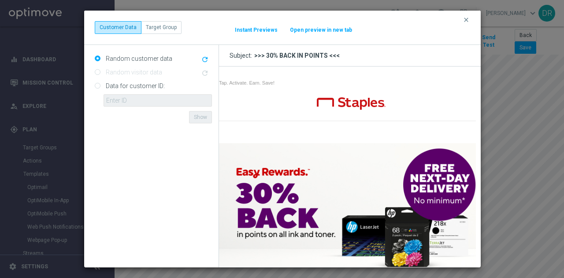 Image resolution: width=564 pixels, height=278 pixels. What do you see at coordinates (256, 30) in the screenshot?
I see `button: Instant Previews` at bounding box center [256, 30].